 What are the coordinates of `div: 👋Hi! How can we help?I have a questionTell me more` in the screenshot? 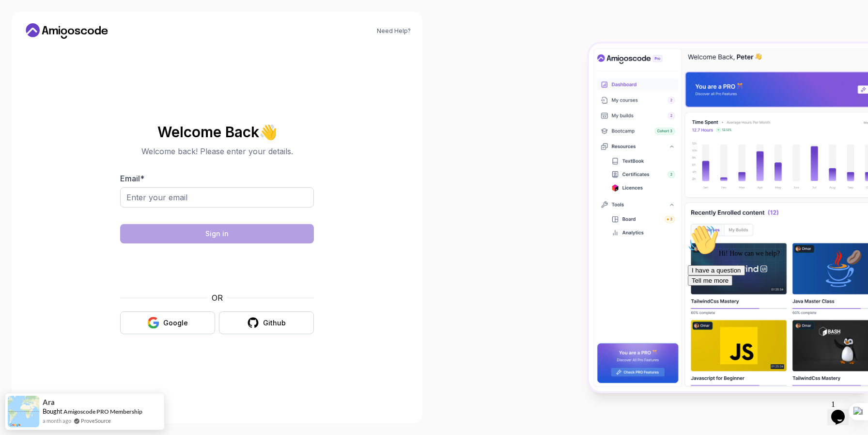 It's located at (91, 34).